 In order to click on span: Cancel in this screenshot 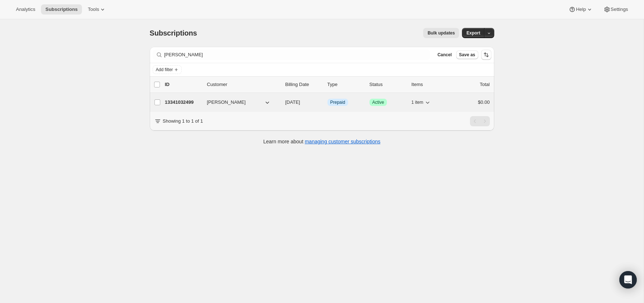, I will do `click(444, 55)`.